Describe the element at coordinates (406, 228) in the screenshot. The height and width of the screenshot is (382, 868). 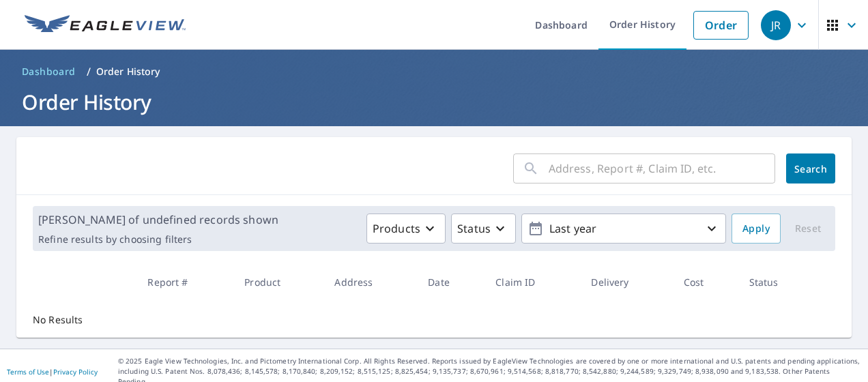
I see `button: Products` at that location.